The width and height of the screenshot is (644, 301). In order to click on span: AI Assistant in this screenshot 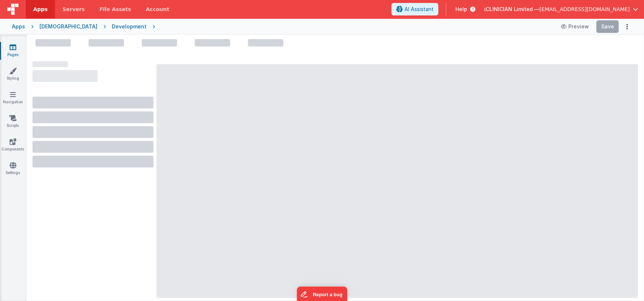, I will do `click(419, 9)`.